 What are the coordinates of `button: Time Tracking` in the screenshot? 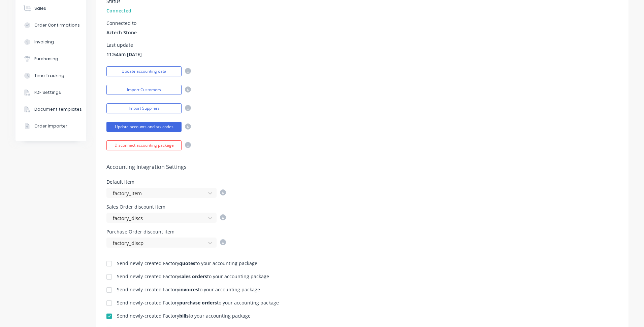 It's located at (51, 76).